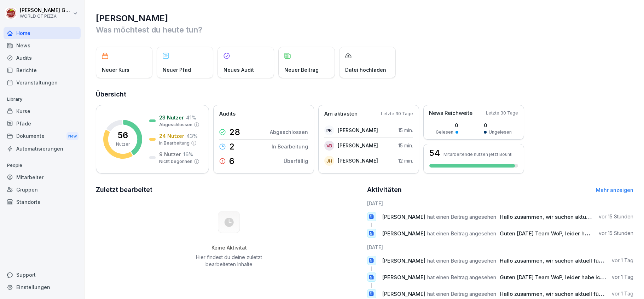  Describe the element at coordinates (301, 69) in the screenshot. I see `p: Neuer Beitrag` at that location.